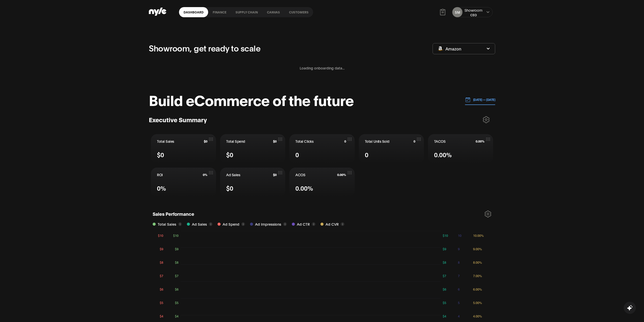  I want to click on h1: Sales Performance, so click(173, 214).